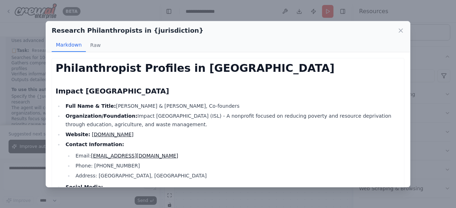 This screenshot has width=456, height=208. What do you see at coordinates (237, 156) in the screenshot?
I see `li: Email:` at bounding box center [237, 156].